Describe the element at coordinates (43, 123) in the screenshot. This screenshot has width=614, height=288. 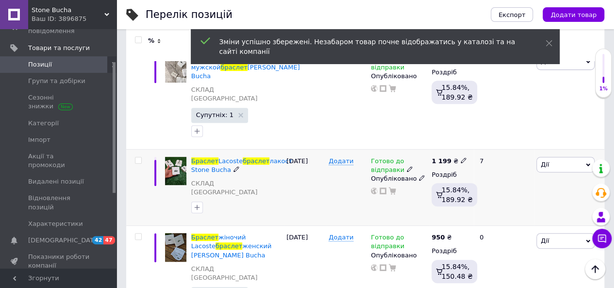
I see `span: Категорії` at that location.